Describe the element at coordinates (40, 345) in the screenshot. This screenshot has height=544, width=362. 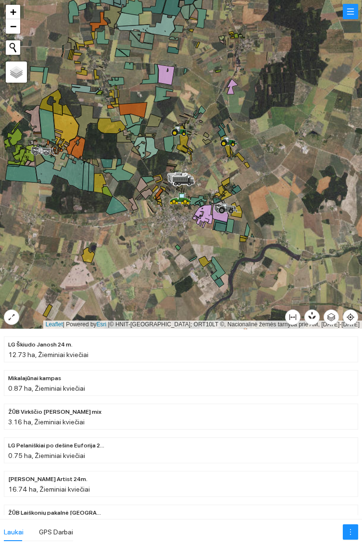
I see `span: LG Škiudo Janosh 24 m.` at that location.